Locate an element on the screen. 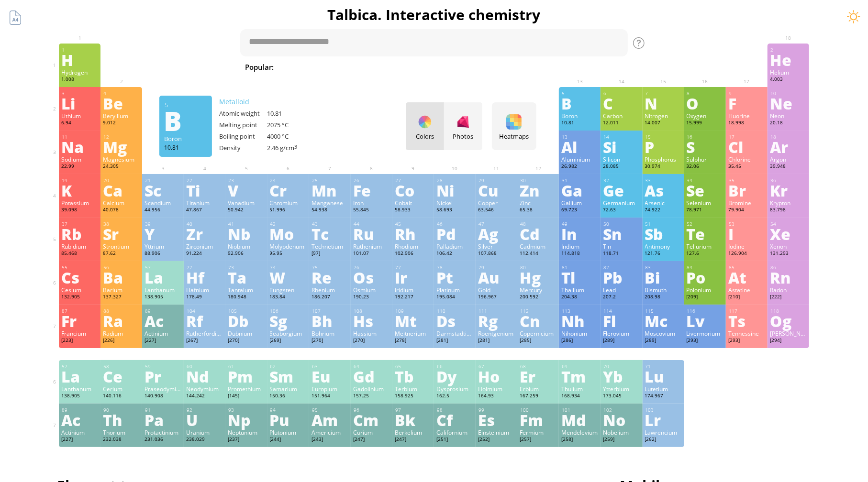 Image resolution: width=868 pixels, height=482 pixels. div: Rb is located at coordinates (80, 234).